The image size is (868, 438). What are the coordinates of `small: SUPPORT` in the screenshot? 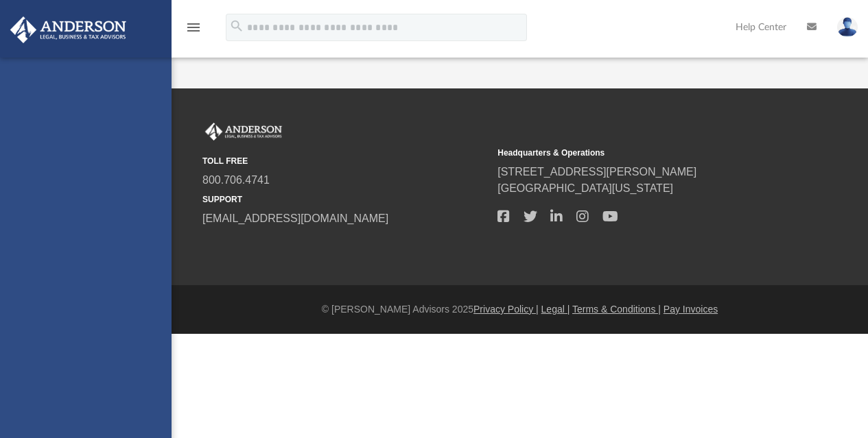 It's located at (345, 199).